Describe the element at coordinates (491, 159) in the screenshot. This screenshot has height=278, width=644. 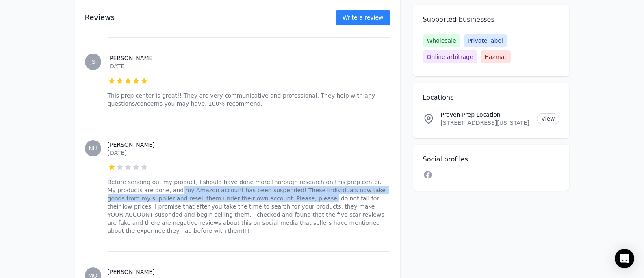
I see `h2: Social profiles` at that location.